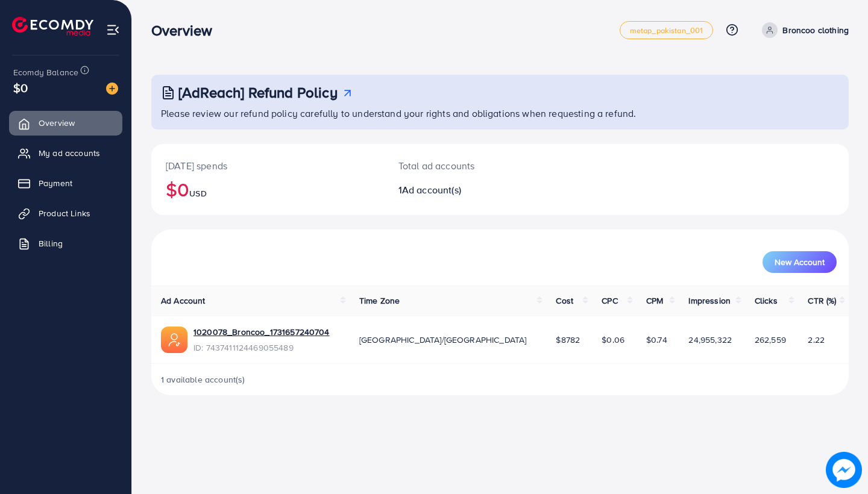 This screenshot has width=868, height=494. Describe the element at coordinates (613, 340) in the screenshot. I see `span: $0.06` at that location.